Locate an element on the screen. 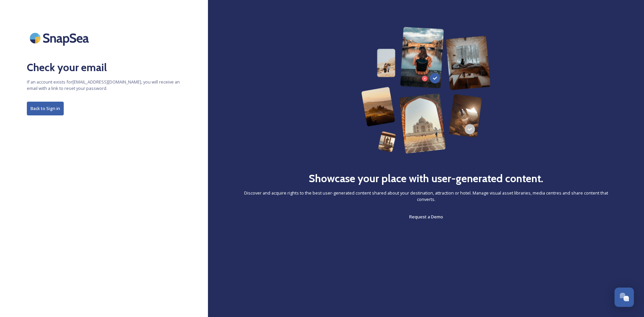 Image resolution: width=644 pixels, height=317 pixels. button: Back to Sign in is located at coordinates (45, 108).